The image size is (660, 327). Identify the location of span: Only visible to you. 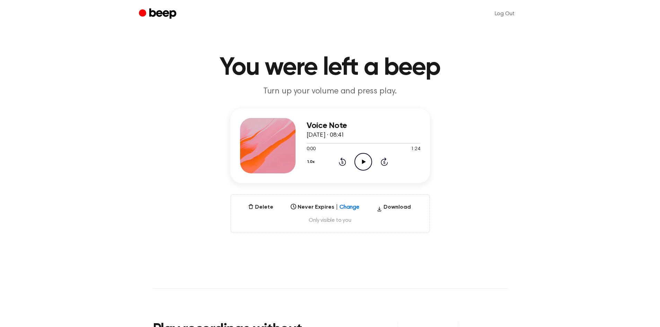
(330, 221).